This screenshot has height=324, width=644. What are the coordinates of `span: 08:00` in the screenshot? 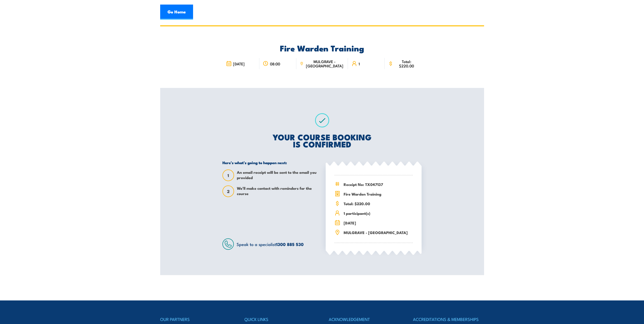 It's located at (275, 63).